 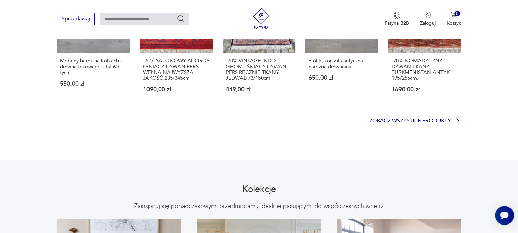 What do you see at coordinates (427, 19) in the screenshot?
I see `button: Zaloguj` at bounding box center [427, 19].